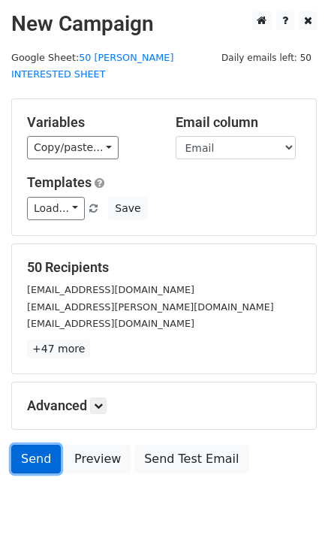 The height and width of the screenshot is (538, 328). Describe the element at coordinates (267, 58) in the screenshot. I see `span: Daily emails left: 50` at that location.